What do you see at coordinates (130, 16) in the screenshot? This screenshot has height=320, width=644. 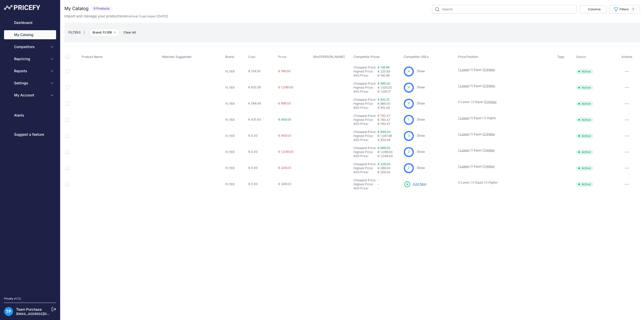 I see `a: 488 Active` at bounding box center [130, 16].